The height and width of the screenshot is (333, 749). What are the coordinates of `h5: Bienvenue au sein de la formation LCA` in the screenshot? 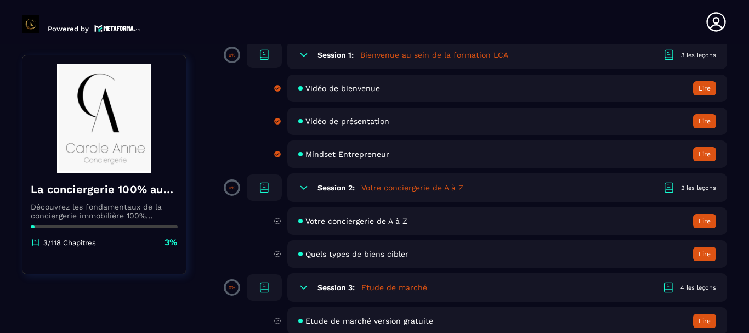 It's located at (435, 55).